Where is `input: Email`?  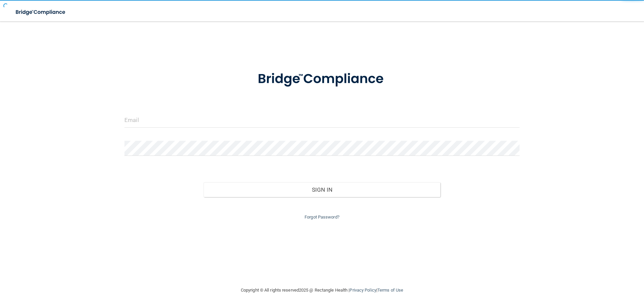 input: Email is located at coordinates (322, 120).